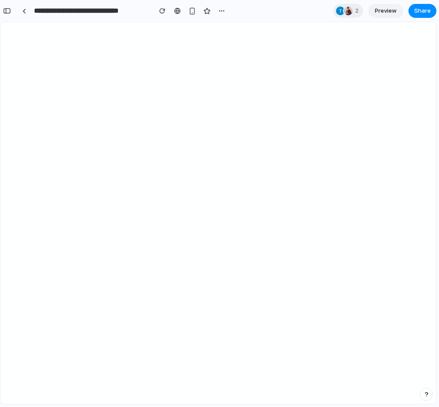 The image size is (439, 407). I want to click on a: Preview, so click(386, 11).